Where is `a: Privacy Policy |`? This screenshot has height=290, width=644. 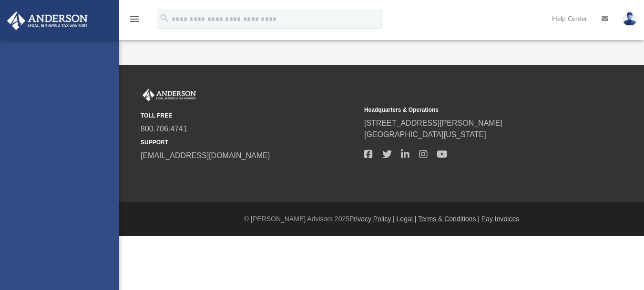 a: Privacy Policy | is located at coordinates (372, 219).